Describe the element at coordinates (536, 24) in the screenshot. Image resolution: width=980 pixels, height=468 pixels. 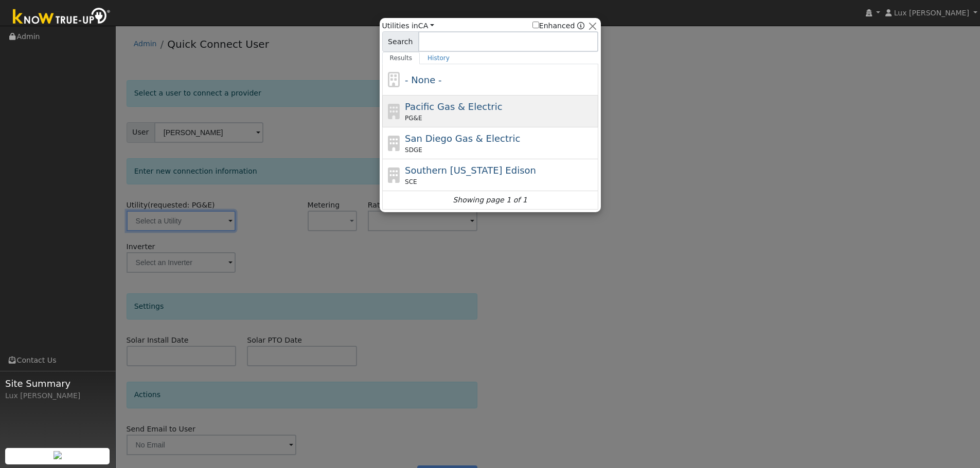
I see `input: Enhanced` at that location.